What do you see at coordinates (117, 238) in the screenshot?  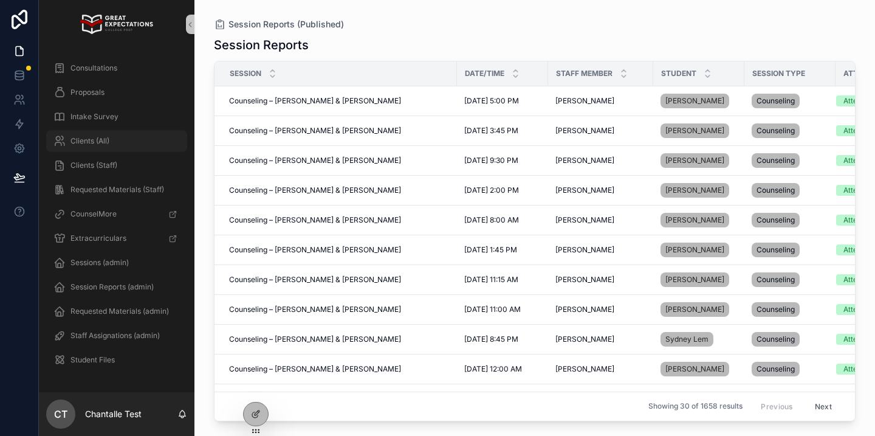 I see `a: Extracurriculars` at bounding box center [117, 238].